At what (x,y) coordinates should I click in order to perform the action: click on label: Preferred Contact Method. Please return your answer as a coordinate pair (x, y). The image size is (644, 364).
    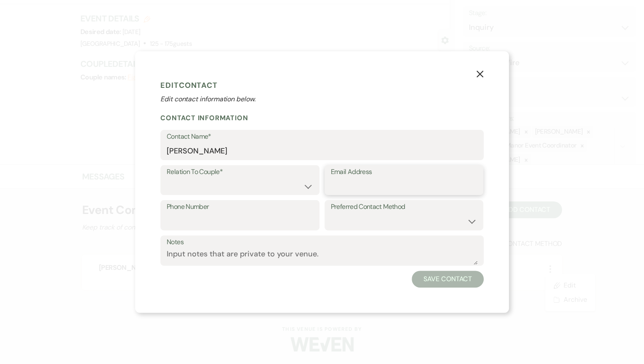
    Looking at the image, I should click on (404, 207).